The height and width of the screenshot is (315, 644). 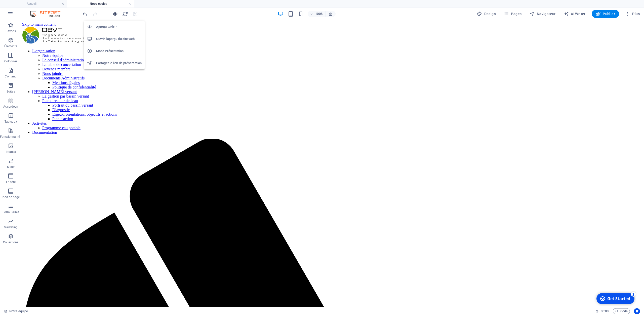 I want to click on p: Images, so click(x=11, y=152).